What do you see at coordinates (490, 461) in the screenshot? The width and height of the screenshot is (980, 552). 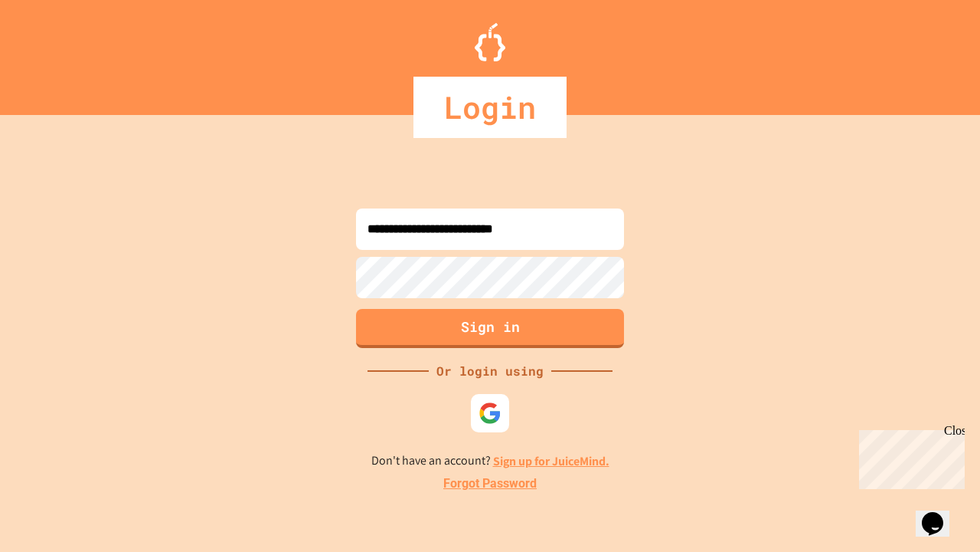 I see `p: Don't have an account?` at bounding box center [490, 461].